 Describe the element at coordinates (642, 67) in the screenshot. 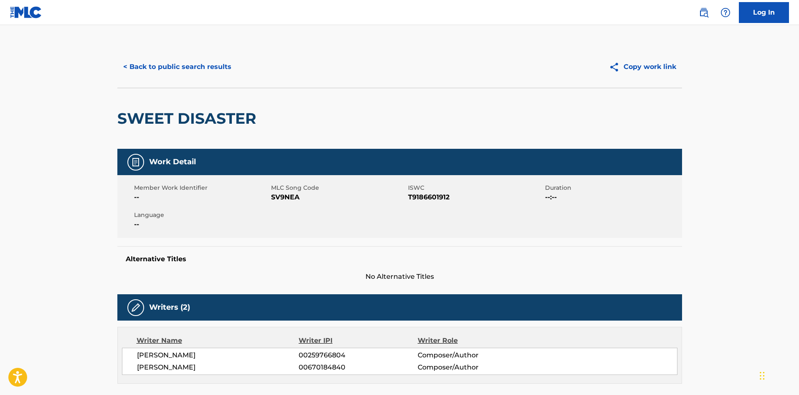

I see `button: Copy work link` at that location.